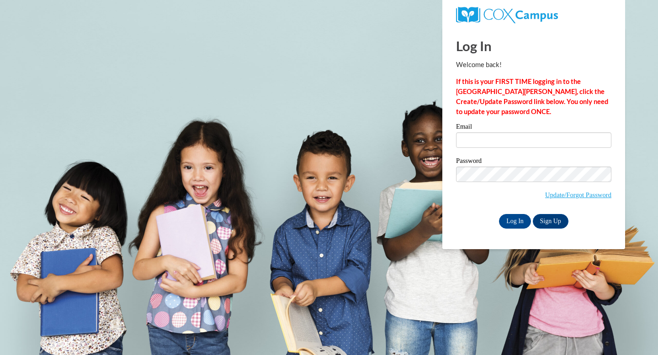 The image size is (658, 355). Describe the element at coordinates (533, 128) in the screenshot. I see `label: Email` at that location.